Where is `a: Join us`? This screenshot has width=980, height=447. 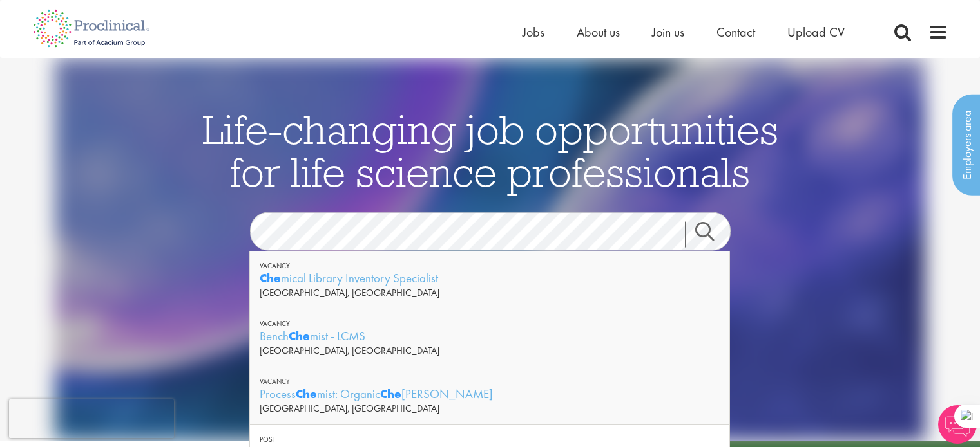
a: Join us is located at coordinates (668, 33).